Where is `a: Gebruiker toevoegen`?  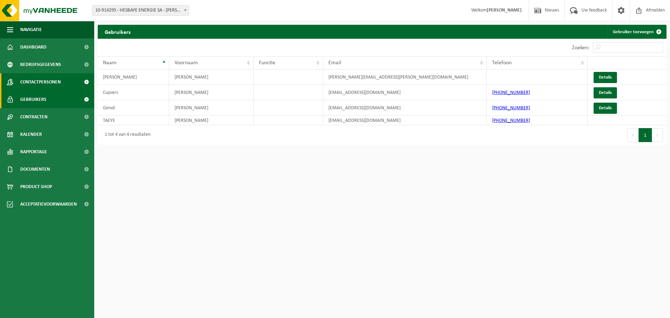
a: Gebruiker toevoegen is located at coordinates (637, 32).